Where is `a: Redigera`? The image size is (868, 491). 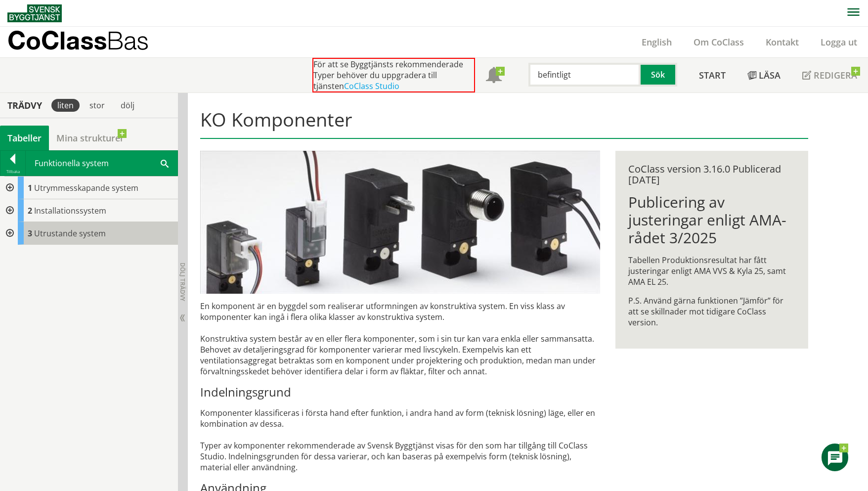 a: Redigera is located at coordinates (830, 75).